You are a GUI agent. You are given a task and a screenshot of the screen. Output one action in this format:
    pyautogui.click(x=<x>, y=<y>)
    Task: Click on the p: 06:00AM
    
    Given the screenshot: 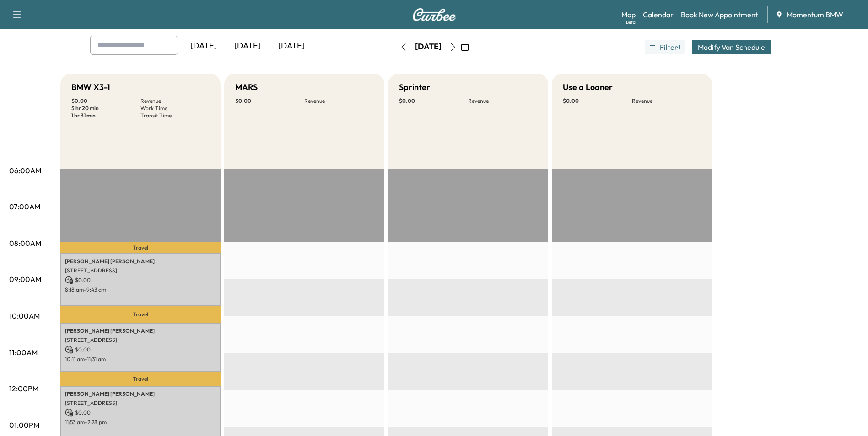 What is the action you would take?
    pyautogui.click(x=25, y=170)
    